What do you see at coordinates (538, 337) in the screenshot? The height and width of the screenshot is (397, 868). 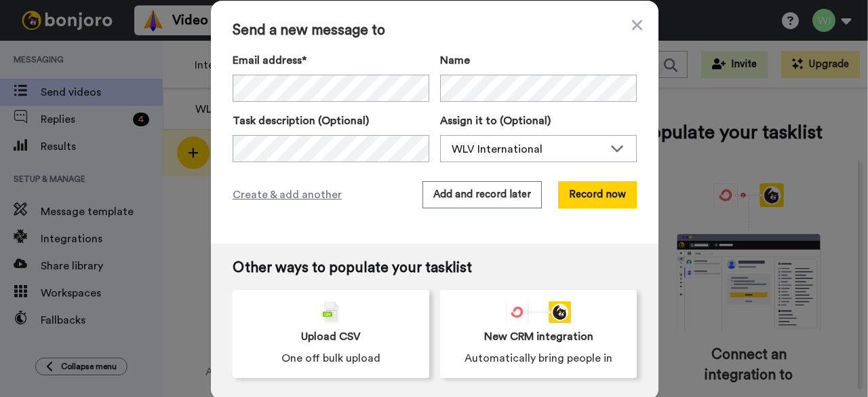 I see `span: New CRM integration` at bounding box center [538, 337].